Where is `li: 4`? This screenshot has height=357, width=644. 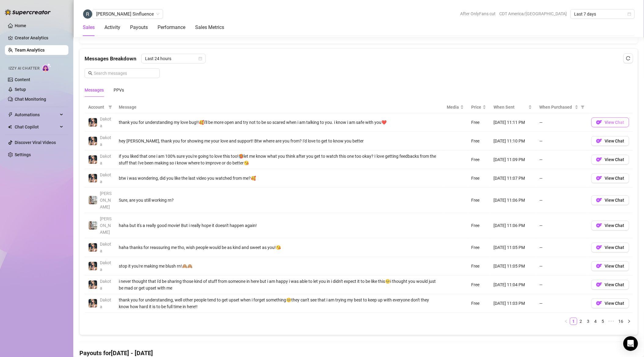 li: 4 is located at coordinates (596, 321).